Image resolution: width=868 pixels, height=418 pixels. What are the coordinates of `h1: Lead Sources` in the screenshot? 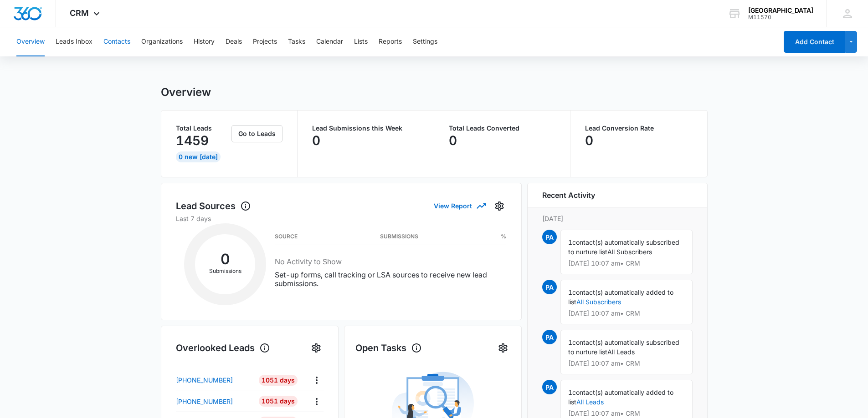 It's located at (213, 207).